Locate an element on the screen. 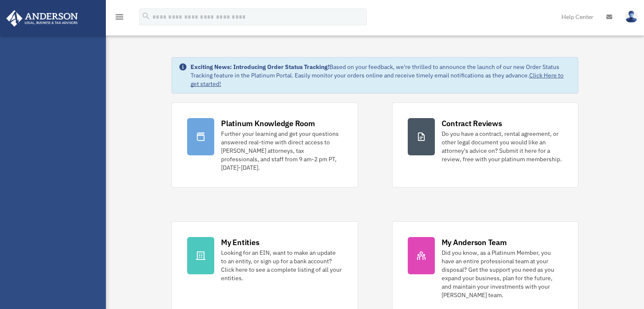 This screenshot has height=309, width=644. div: Looking for an EIN, want to make an update to an entity, or sign up for a bank account? Click her... is located at coordinates (282, 265).